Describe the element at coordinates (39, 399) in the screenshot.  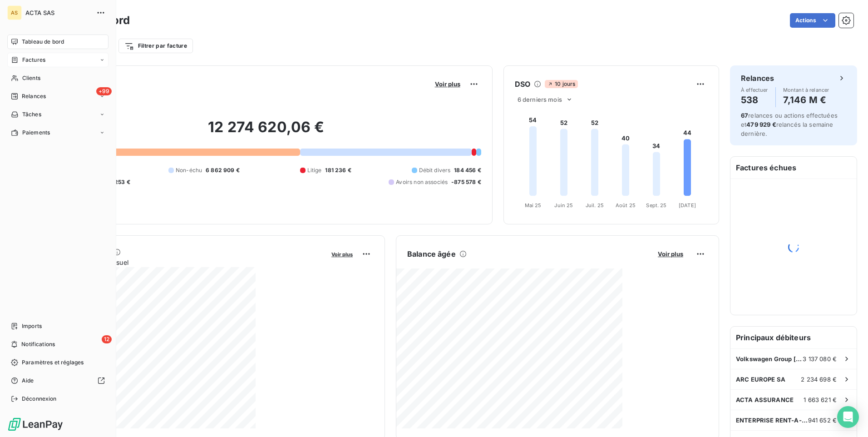
I see `span: Déconnexion` at that location.